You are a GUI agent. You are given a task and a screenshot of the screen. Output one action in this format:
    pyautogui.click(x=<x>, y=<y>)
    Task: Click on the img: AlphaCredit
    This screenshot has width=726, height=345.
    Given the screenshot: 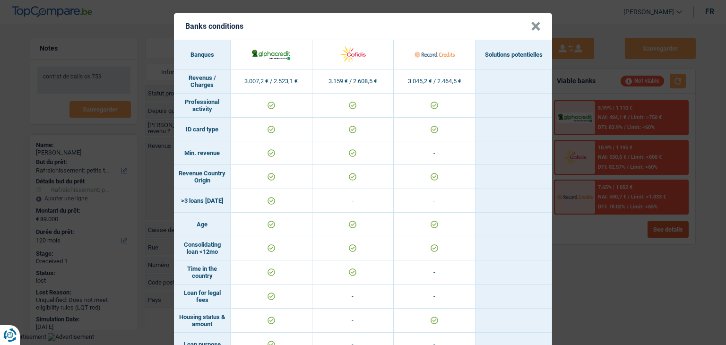 What is the action you would take?
    pyautogui.click(x=271, y=54)
    